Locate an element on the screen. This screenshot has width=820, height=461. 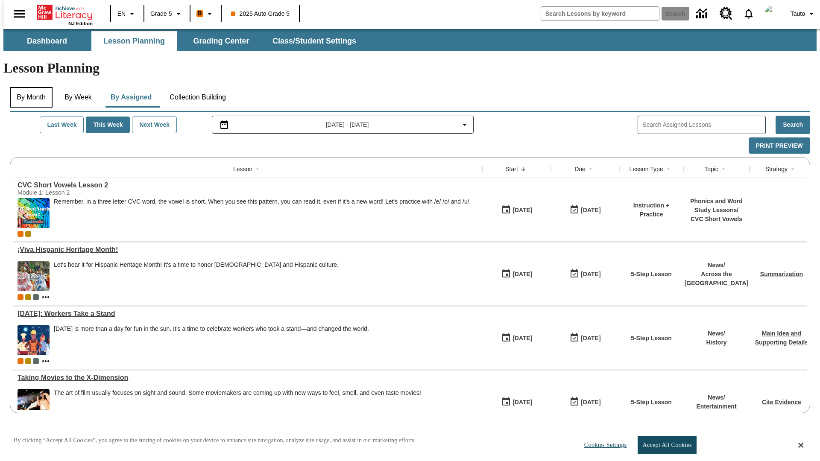
span: Lesson Planning is located at coordinates (134, 41).